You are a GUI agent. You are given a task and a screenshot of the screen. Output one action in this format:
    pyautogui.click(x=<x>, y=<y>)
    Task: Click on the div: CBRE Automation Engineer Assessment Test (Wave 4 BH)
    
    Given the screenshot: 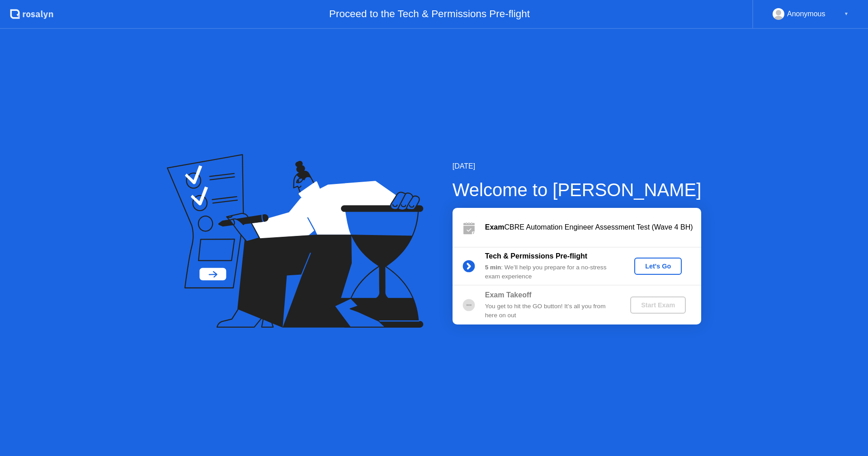 What is the action you would take?
    pyautogui.click(x=593, y=227)
    